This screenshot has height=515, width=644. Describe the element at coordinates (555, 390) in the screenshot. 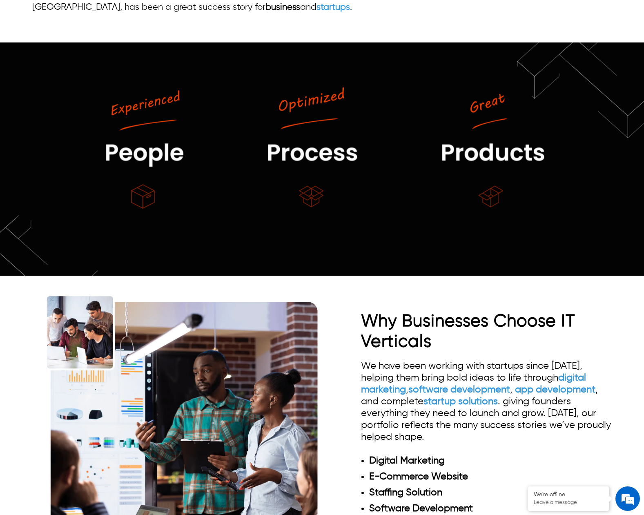

I see `a: app development` at that location.